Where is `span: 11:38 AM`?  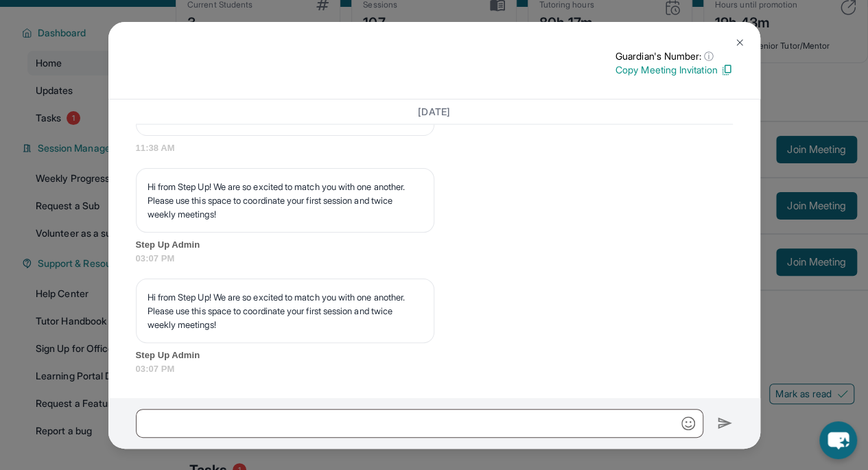
span: 11:38 AM is located at coordinates (435, 148).